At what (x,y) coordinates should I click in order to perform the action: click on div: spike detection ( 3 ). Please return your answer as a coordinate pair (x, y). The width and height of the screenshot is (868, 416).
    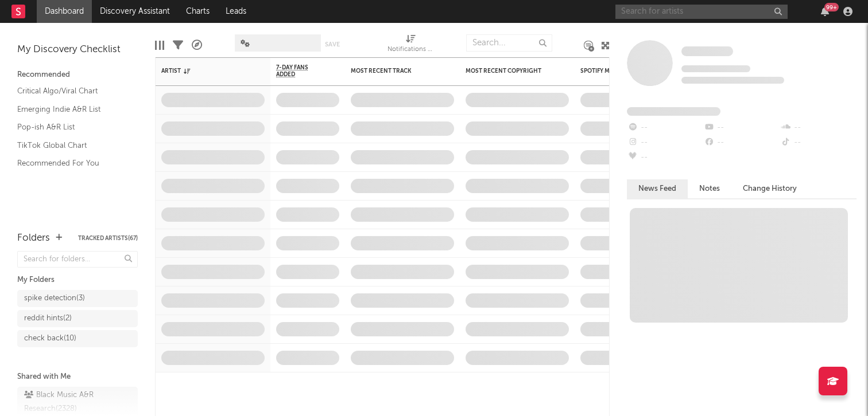
    Looking at the image, I should click on (54, 298).